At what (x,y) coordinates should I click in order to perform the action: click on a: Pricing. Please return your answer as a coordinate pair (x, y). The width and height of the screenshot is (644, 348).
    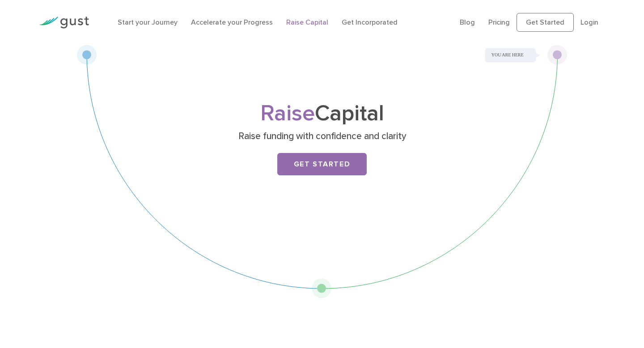
    Looking at the image, I should click on (499, 22).